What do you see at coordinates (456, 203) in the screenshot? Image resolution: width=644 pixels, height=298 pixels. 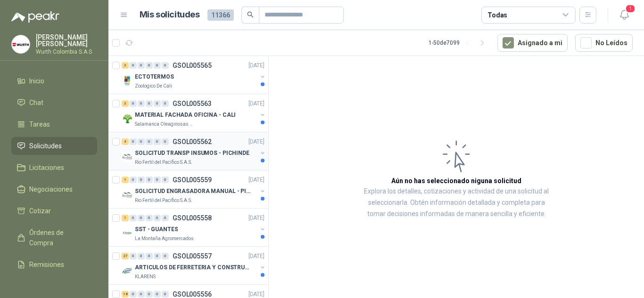 I see `p: Explora los detalles, cotizaciones y actividad de una solicitud al seleccionarla. Obtén informaci...` at bounding box center [456, 203].